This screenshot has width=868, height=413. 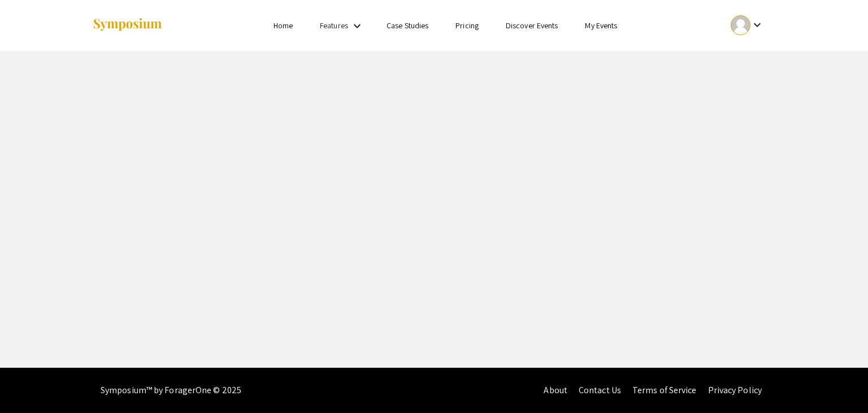 What do you see at coordinates (532, 25) in the screenshot?
I see `a: Discover Events` at bounding box center [532, 25].